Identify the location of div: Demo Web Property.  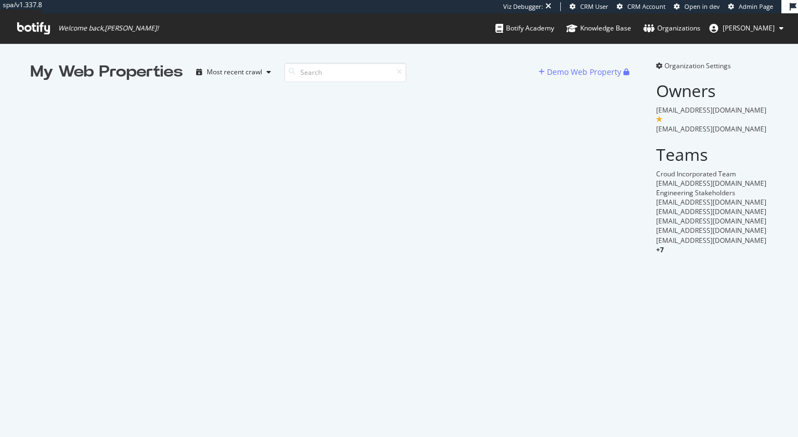
(584, 72).